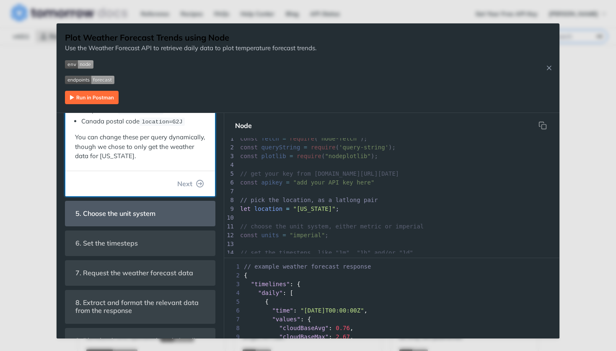 Image resolution: width=616 pixels, height=351 pixels. I want to click on span: "nodeplotlib", so click(348, 156).